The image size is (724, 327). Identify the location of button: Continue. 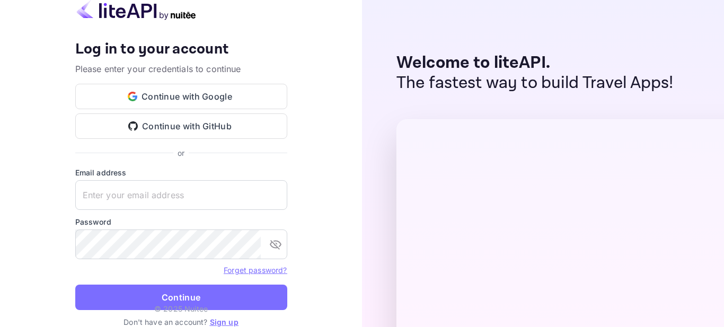
(181, 297).